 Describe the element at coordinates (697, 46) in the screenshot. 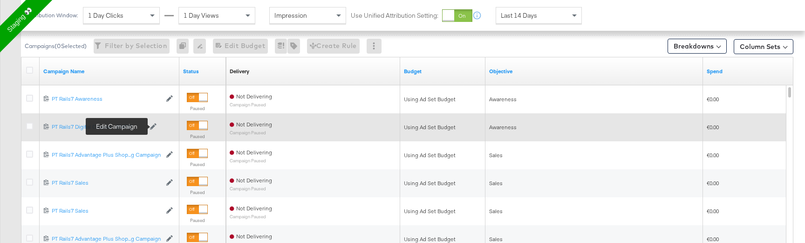

I see `button: Breakdowns` at that location.